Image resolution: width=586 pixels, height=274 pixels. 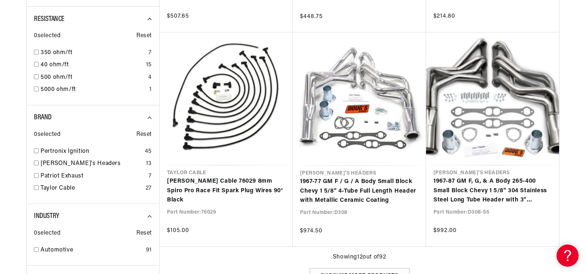 I want to click on div: 15, so click(x=149, y=65).